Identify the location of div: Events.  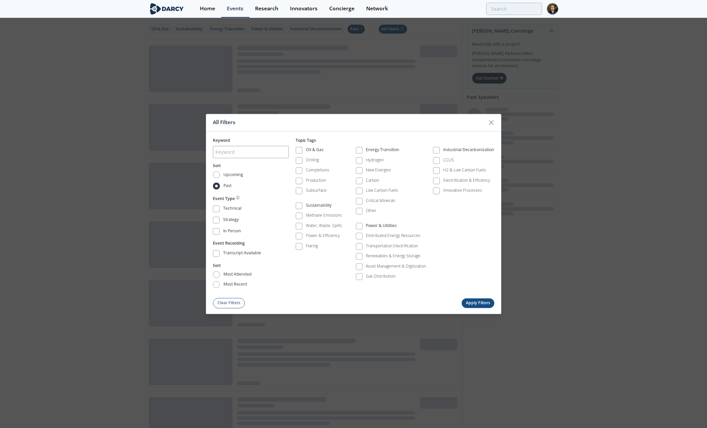
(235, 9).